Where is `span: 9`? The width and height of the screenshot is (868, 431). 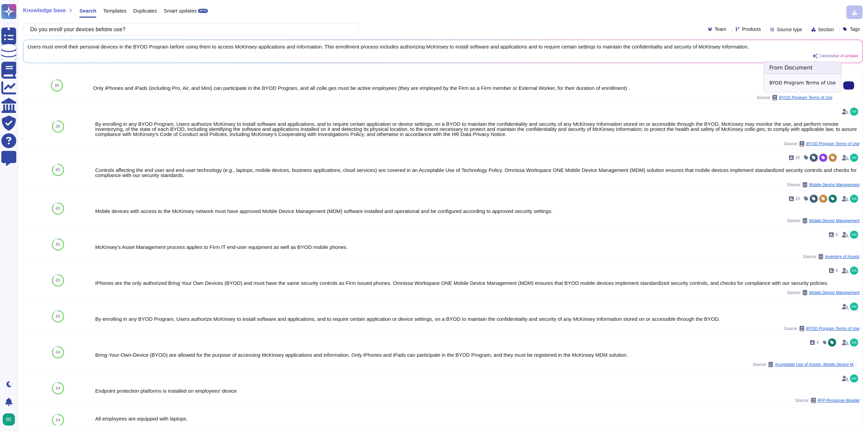
span: 9 is located at coordinates (837, 271).